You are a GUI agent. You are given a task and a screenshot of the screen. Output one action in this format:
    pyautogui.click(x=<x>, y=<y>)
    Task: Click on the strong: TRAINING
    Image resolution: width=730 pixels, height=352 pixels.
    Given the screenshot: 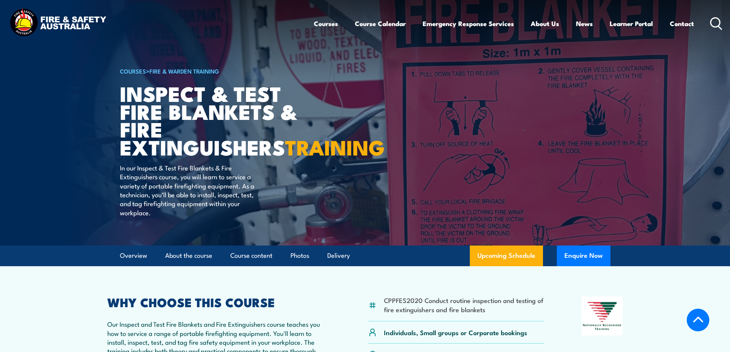 What is the action you would take?
    pyautogui.click(x=335, y=146)
    